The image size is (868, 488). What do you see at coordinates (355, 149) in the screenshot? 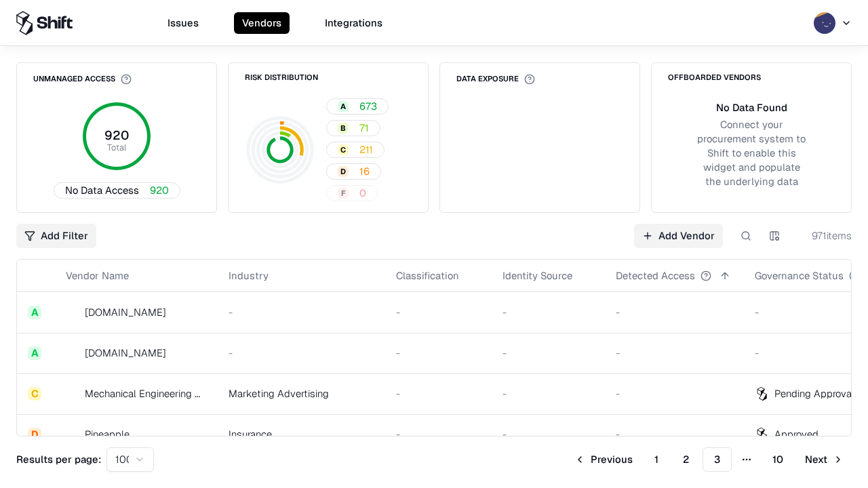
I see `button: C211` at bounding box center [355, 149].